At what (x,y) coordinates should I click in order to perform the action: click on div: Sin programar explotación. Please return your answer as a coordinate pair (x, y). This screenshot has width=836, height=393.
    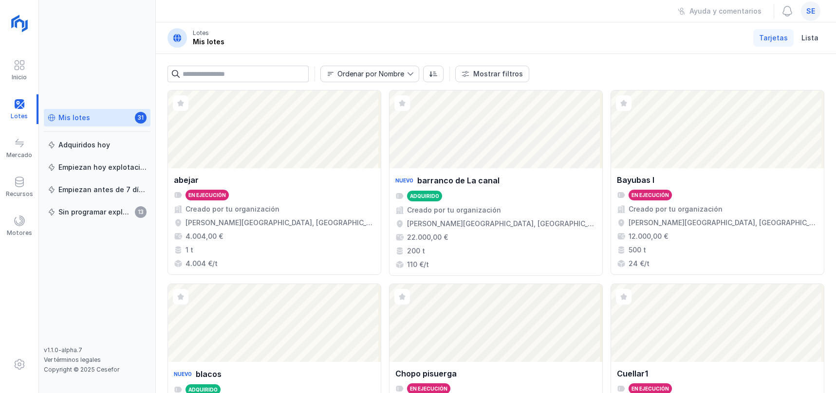
    Looking at the image, I should click on (95, 212).